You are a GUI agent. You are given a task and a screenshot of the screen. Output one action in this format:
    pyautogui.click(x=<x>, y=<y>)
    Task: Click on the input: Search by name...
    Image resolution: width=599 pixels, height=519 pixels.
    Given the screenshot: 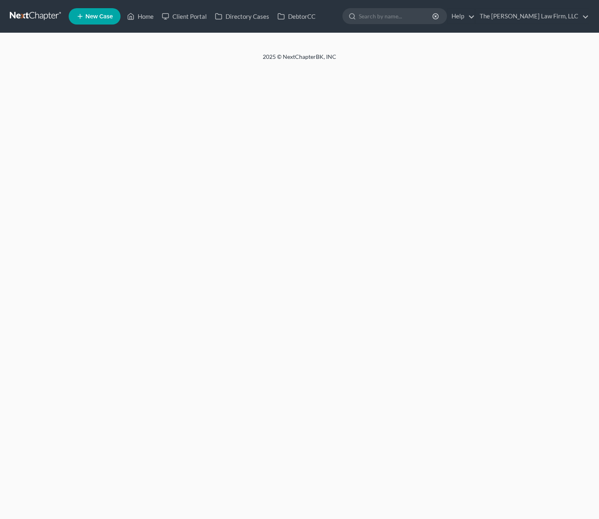 What is the action you would take?
    pyautogui.click(x=396, y=16)
    